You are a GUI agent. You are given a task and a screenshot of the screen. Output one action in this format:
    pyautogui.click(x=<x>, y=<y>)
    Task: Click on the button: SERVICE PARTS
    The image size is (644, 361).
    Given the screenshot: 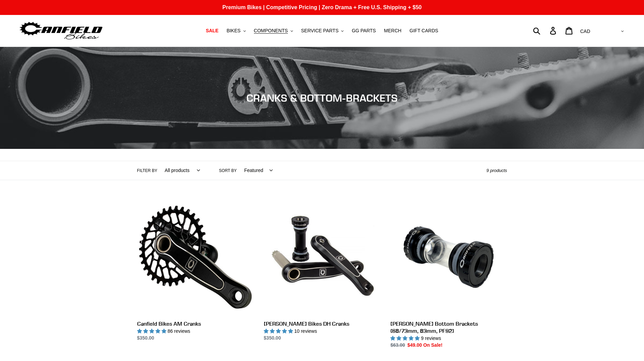 What is the action you would take?
    pyautogui.click(x=322, y=30)
    